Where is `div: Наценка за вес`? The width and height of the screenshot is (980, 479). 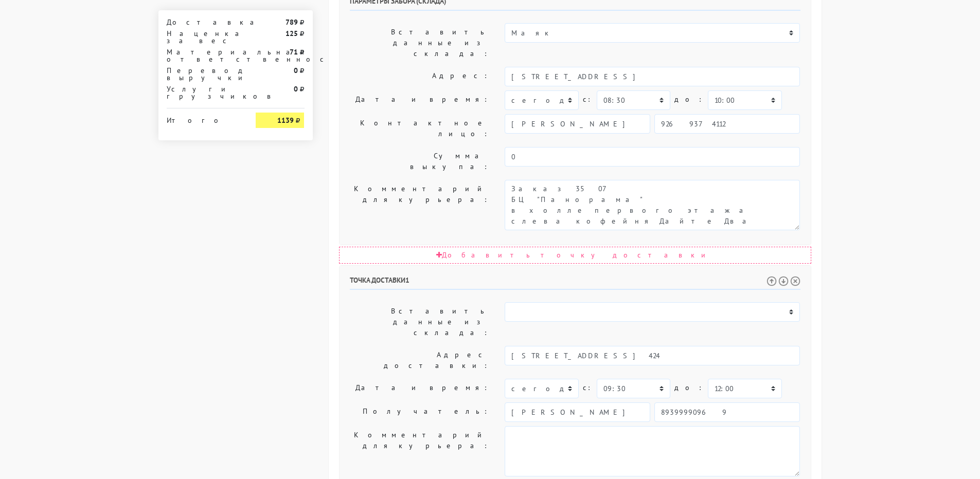 div: Наценка за вес is located at coordinates (204, 37).